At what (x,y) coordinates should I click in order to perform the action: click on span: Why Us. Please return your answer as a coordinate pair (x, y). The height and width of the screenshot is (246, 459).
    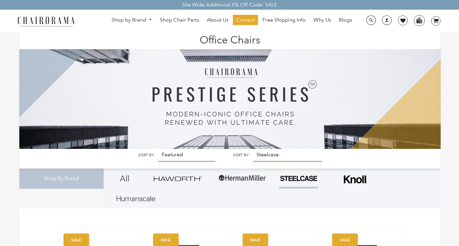
    Looking at the image, I should click on (322, 20).